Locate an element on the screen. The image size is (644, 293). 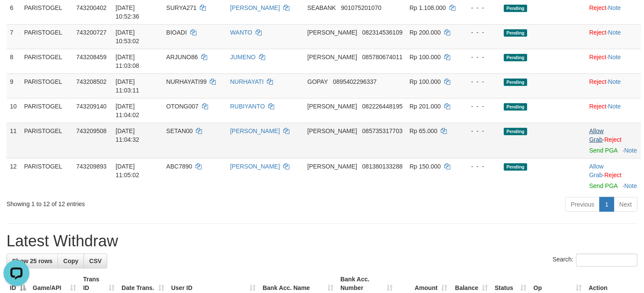
span: 743209893 is located at coordinates (91, 167).